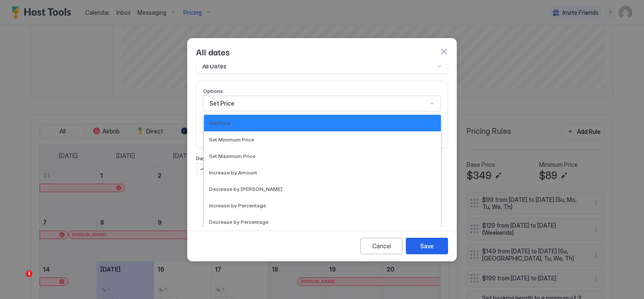 Image resolution: width=644 pixels, height=299 pixels. I want to click on span: Days of the week, so click(216, 158).